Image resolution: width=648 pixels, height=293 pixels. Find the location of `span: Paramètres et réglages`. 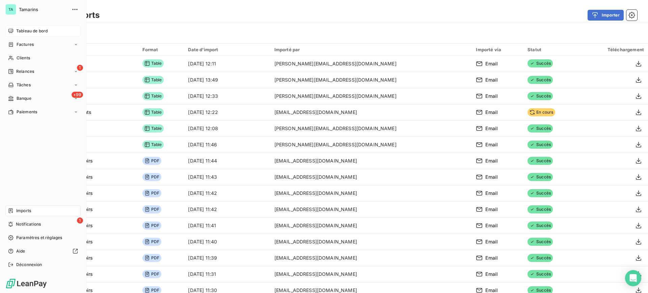

span: Paramètres et réglages is located at coordinates (39, 238).